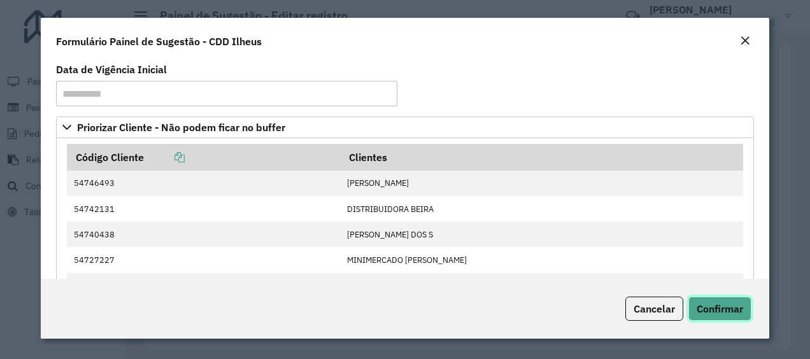 This screenshot has height=359, width=810. I want to click on td: 54746493, so click(203, 183).